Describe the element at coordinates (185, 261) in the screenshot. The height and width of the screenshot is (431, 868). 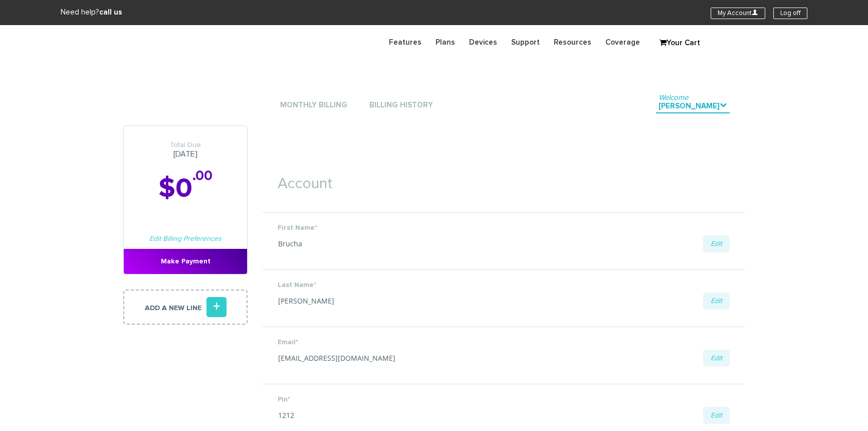
I see `a: Make Payment` at that location.